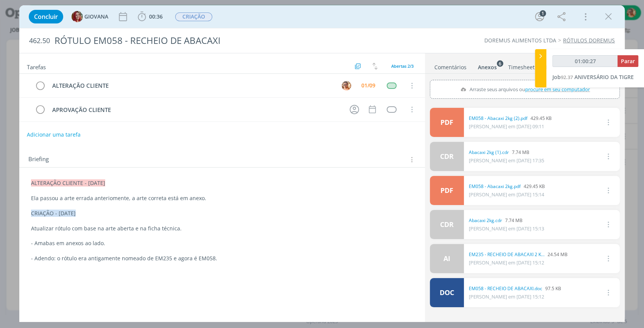 The height and width of the screenshot is (328, 644). I want to click on span: CRIAÇÃO, so click(194, 17).